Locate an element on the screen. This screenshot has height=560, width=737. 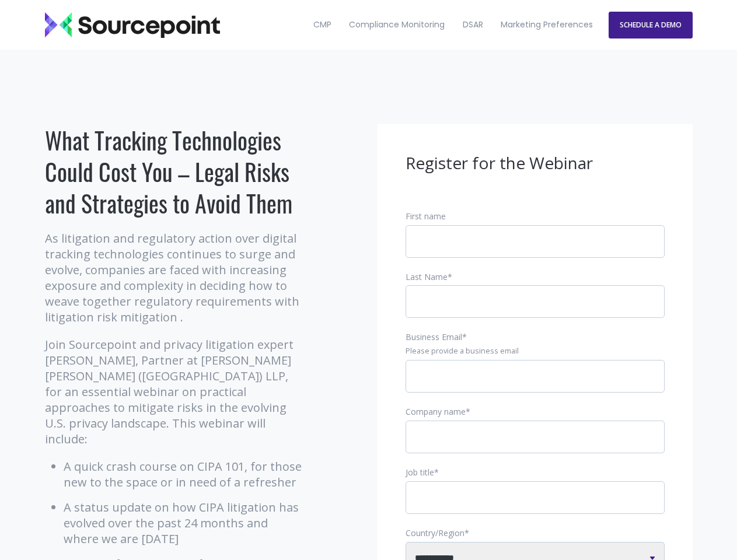
span: Last Name is located at coordinates (426, 277).